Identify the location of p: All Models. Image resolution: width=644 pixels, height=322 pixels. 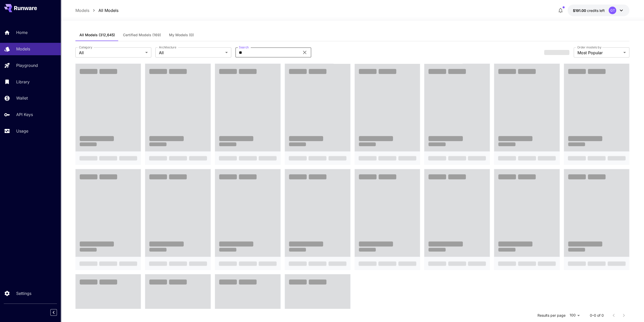
(108, 10).